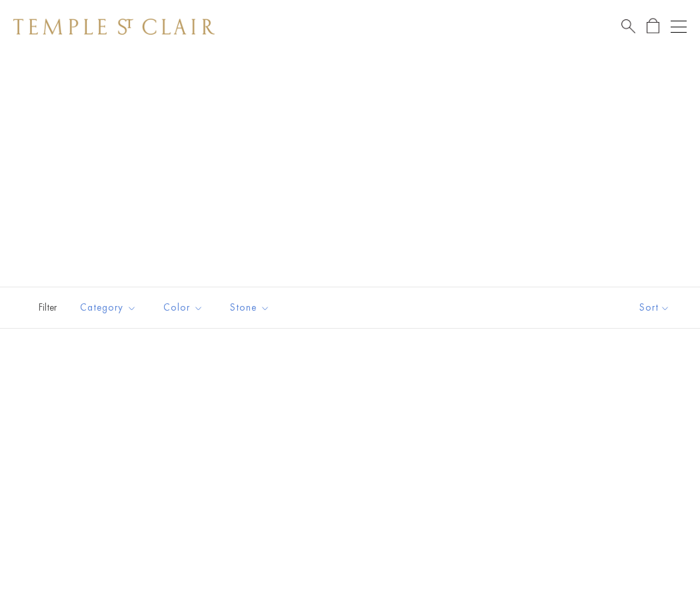 This screenshot has width=700, height=592. Describe the element at coordinates (114, 26) in the screenshot. I see `img: Temple St. Clair` at that location.